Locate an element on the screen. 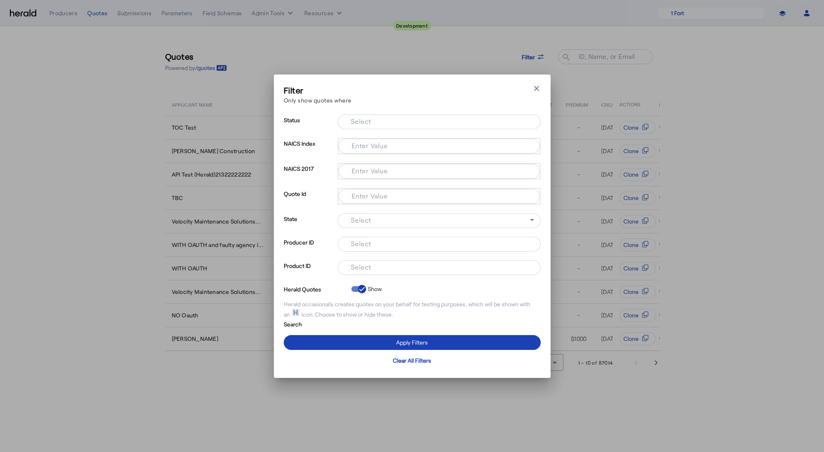 The image size is (824, 452). p: Producer ID is located at coordinates (309, 248).